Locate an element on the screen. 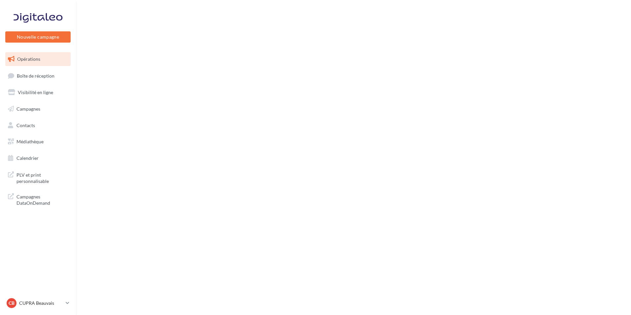  a: CB CUPRA Beauvais is located at coordinates (38, 303).